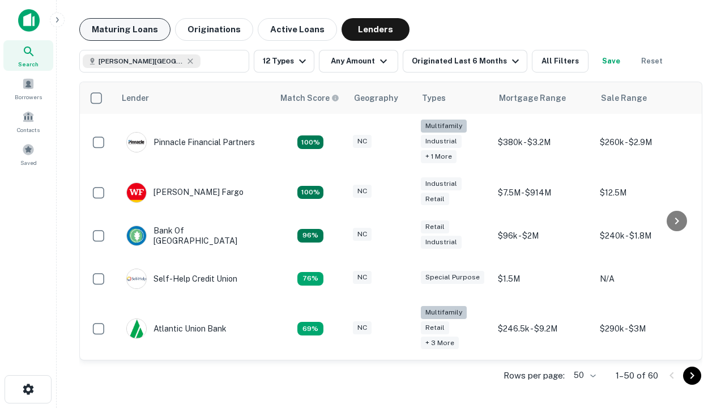 The height and width of the screenshot is (408, 725). Describe the element at coordinates (583, 375) in the screenshot. I see `div: 50` at that location.